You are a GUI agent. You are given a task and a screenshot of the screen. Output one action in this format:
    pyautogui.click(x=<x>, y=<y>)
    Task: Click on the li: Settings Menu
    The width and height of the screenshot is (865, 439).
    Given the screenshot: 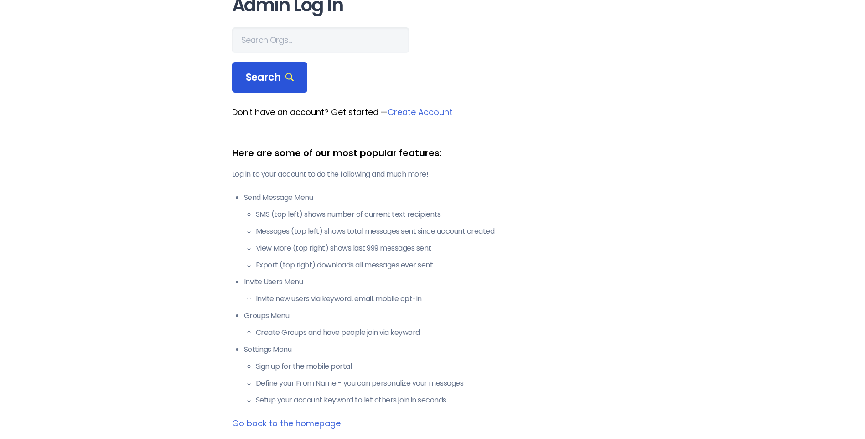 What is the action you would take?
    pyautogui.click(x=439, y=375)
    